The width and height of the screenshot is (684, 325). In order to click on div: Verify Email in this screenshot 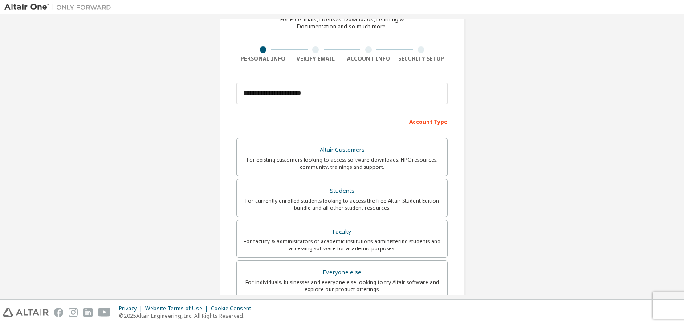, I will do `click(316, 59)`.